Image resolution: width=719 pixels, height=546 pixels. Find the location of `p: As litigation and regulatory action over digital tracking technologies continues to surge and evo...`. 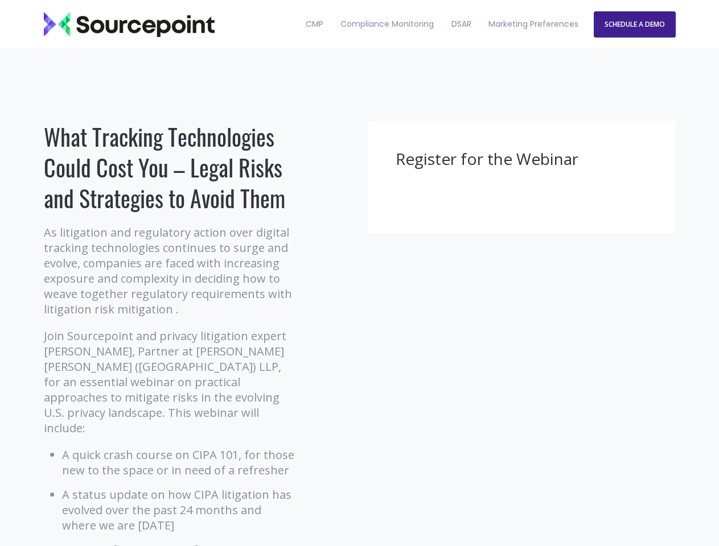

p: As litigation and regulatory action over digital tracking technologies continues to surge and evo... is located at coordinates (170, 271).